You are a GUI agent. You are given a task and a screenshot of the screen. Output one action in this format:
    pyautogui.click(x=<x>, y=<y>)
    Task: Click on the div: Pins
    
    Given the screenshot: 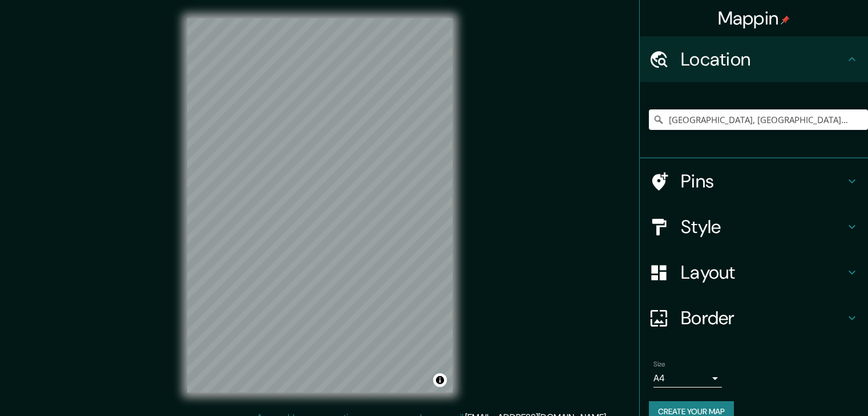 What is the action you would take?
    pyautogui.click(x=754, y=181)
    